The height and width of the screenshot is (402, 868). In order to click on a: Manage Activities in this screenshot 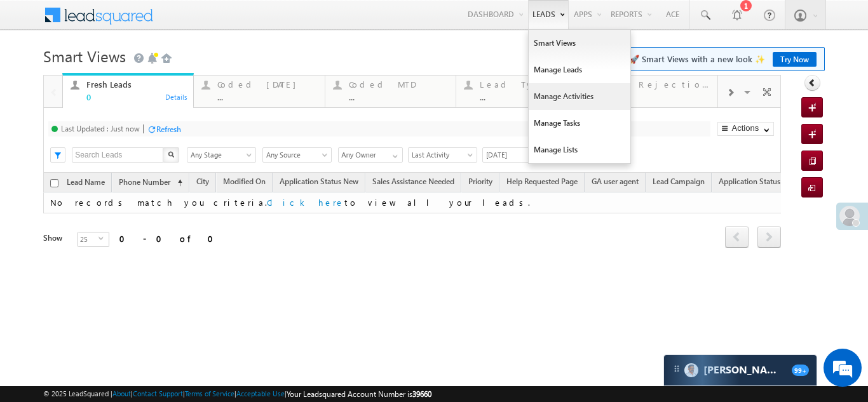, I will do `click(580, 97)`.